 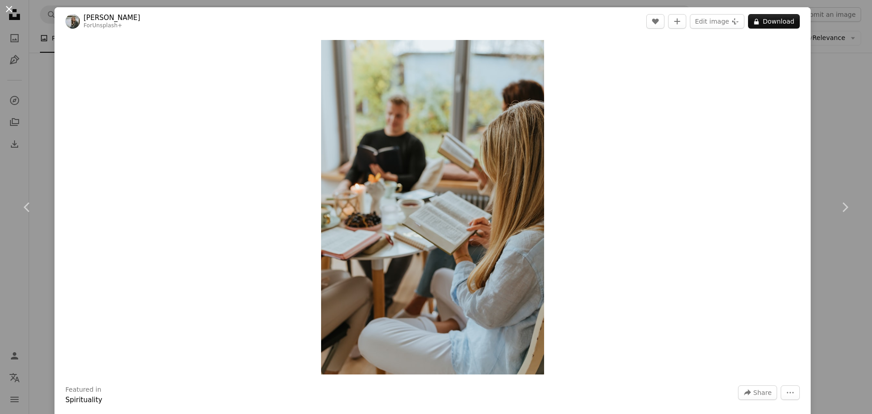 What do you see at coordinates (791, 393) in the screenshot?
I see `button: More Actions` at bounding box center [791, 393].